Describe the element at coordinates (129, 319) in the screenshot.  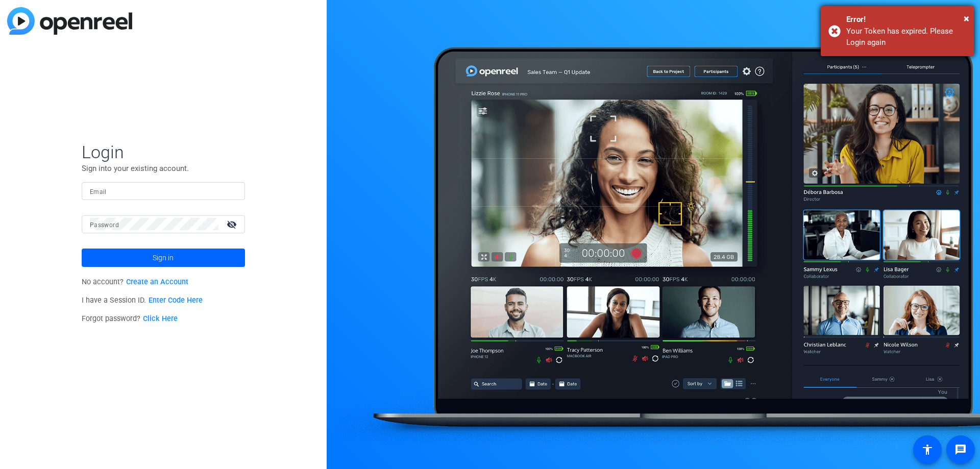
I see `span: Forgot password?` at that location.